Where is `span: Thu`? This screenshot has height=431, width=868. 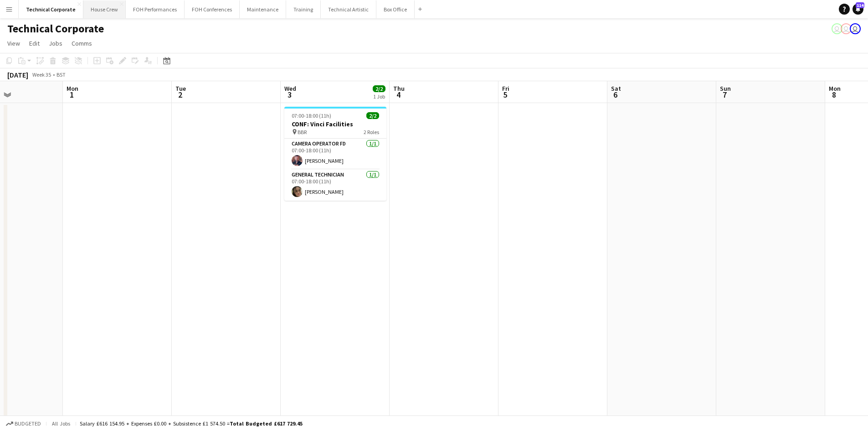
span: Thu is located at coordinates (399, 88).